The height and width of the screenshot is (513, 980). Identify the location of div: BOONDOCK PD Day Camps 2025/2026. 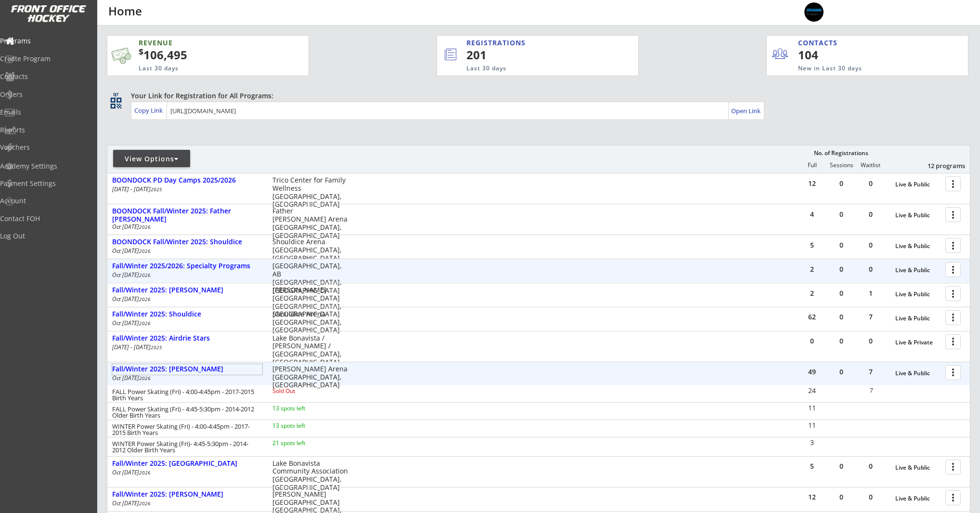
(187, 180).